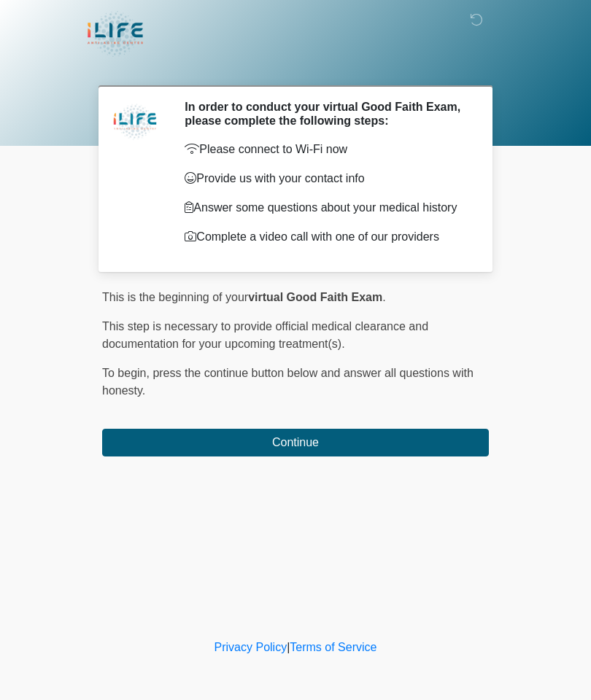 The height and width of the screenshot is (700, 591). I want to click on p: Answer some questions about your medical history, so click(325, 207).